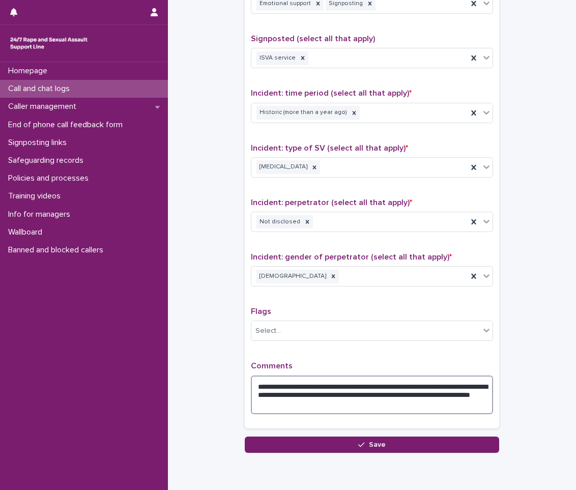  What do you see at coordinates (351, 257) in the screenshot?
I see `span: Incident: gender of perpetrator (select all that apply)` at bounding box center [351, 257].